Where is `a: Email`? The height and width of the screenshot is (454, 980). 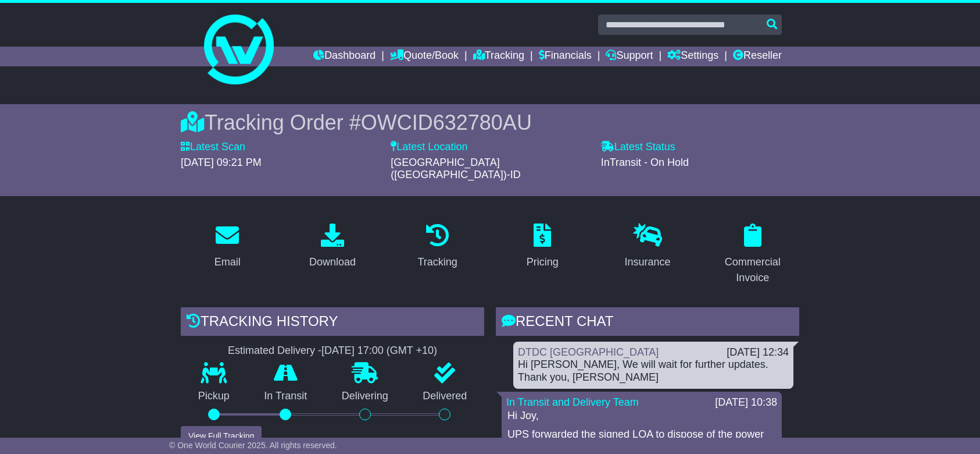
a: Email is located at coordinates (227, 247).